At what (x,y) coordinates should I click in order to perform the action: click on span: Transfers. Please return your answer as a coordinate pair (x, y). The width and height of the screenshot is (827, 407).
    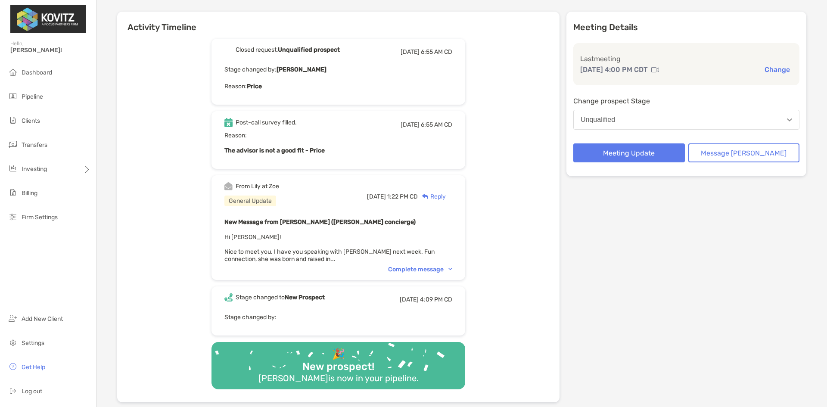
    Looking at the image, I should click on (34, 145).